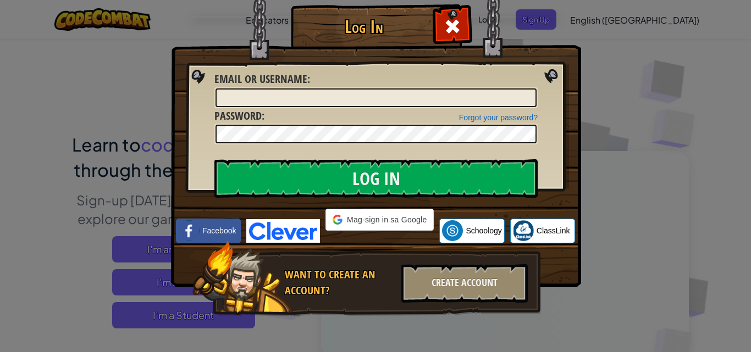  Describe the element at coordinates (238, 115) in the screenshot. I see `span: Password` at that location.